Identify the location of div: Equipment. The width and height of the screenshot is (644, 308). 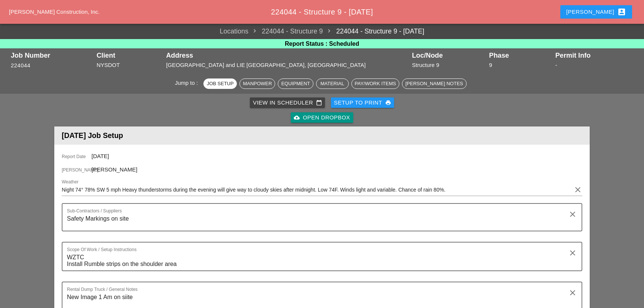
(295, 84).